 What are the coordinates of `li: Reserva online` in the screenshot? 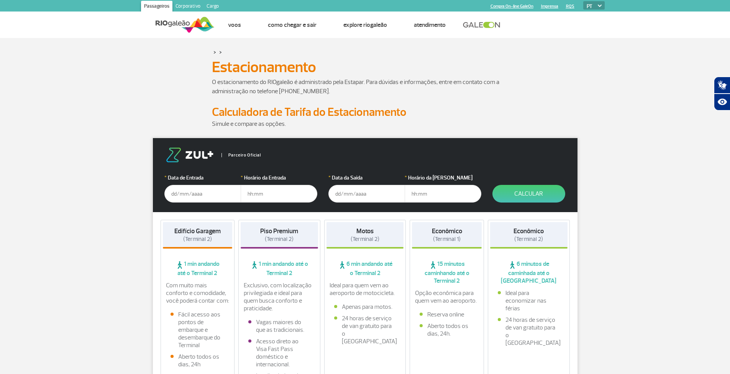 It's located at (447, 314).